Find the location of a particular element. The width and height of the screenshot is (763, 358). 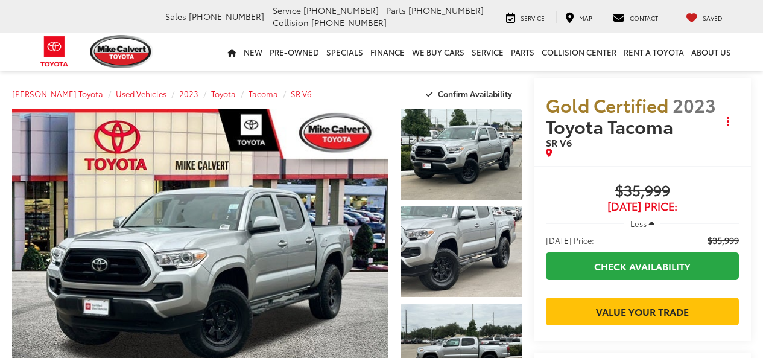

a: Used Vehicles is located at coordinates (141, 94).